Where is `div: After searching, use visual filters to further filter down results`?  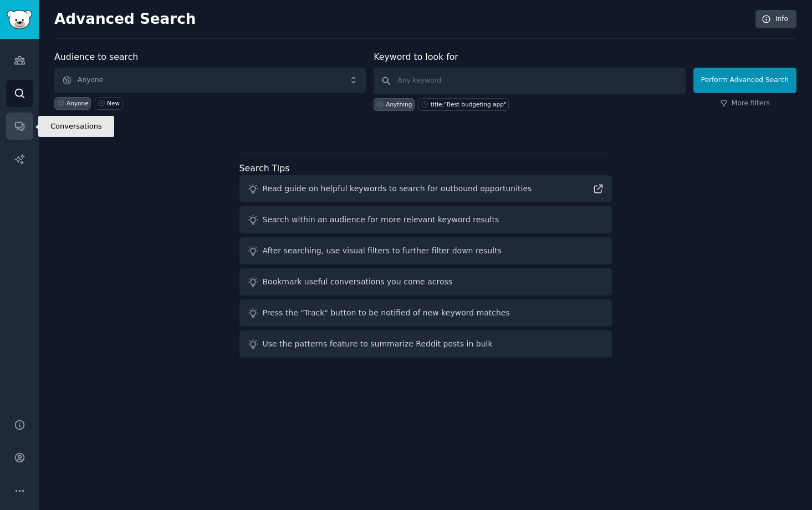 div: After searching, use visual filters to further filter down results is located at coordinates (382, 250).